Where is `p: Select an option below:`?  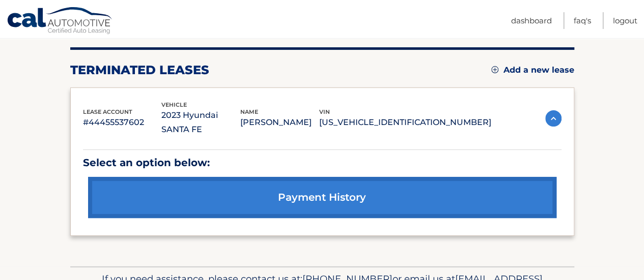 p: Select an option below: is located at coordinates (322, 163).